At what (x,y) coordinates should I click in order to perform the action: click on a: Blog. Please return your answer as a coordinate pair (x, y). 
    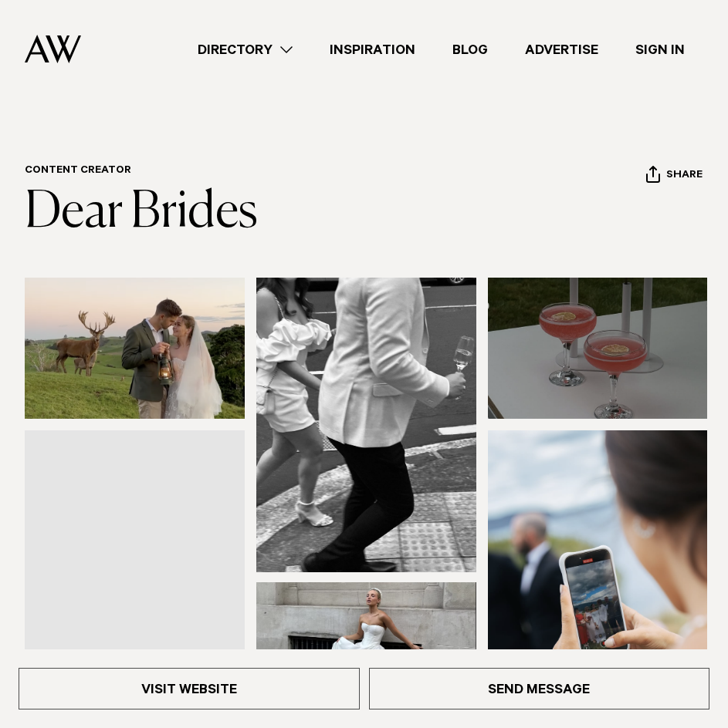
    Looking at the image, I should click on (470, 49).